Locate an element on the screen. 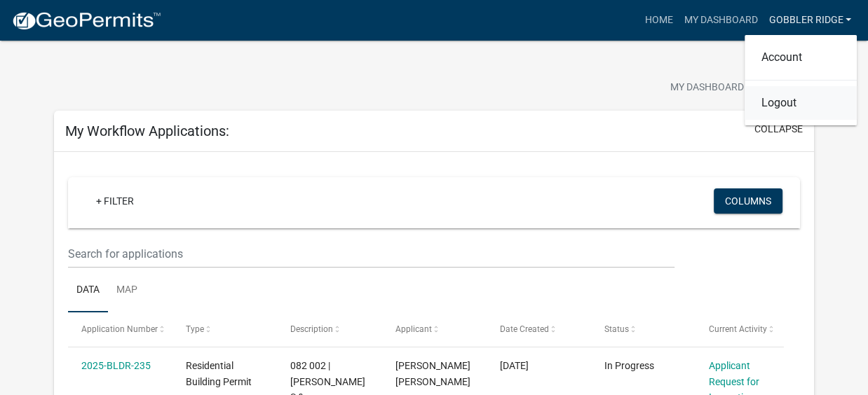  h5: My Workflow Applications: is located at coordinates (148, 131).